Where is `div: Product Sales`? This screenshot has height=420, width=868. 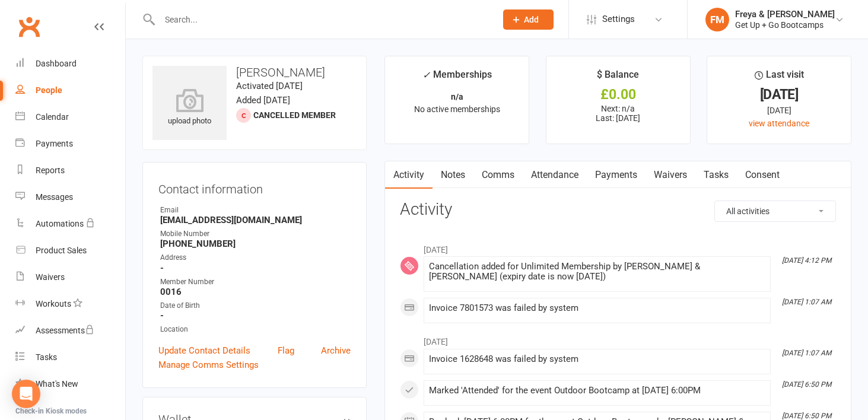
div: Product Sales is located at coordinates (61, 251).